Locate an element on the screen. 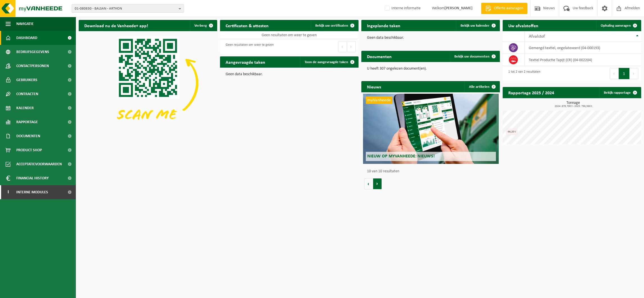  span: Contactpersonen is located at coordinates (33, 66).